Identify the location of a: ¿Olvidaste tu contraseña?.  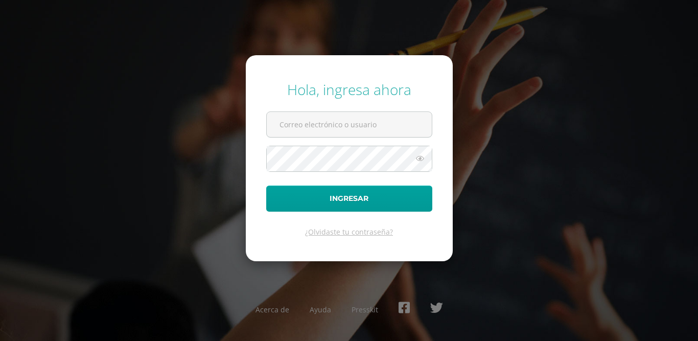
(349, 232).